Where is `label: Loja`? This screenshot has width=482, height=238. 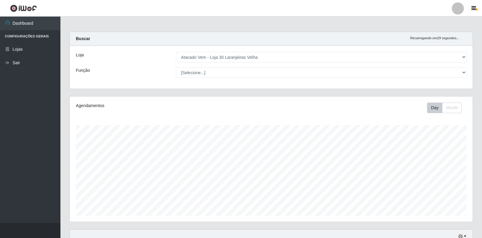 label: Loja is located at coordinates (80, 55).